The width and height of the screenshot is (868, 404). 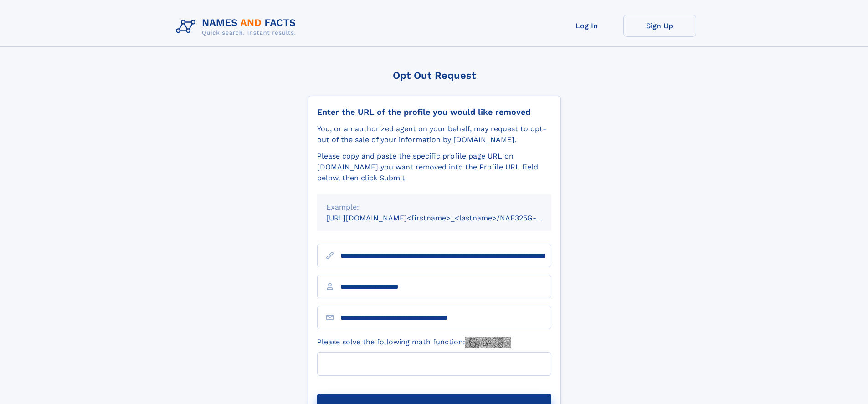 What do you see at coordinates (414, 342) in the screenshot?
I see `label: Please solve the following math function:` at bounding box center [414, 342].